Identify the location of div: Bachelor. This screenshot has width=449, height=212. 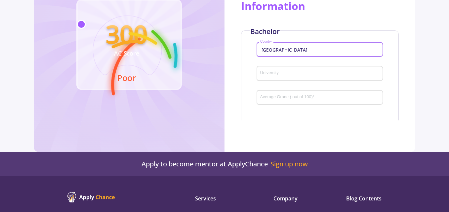
(265, 32).